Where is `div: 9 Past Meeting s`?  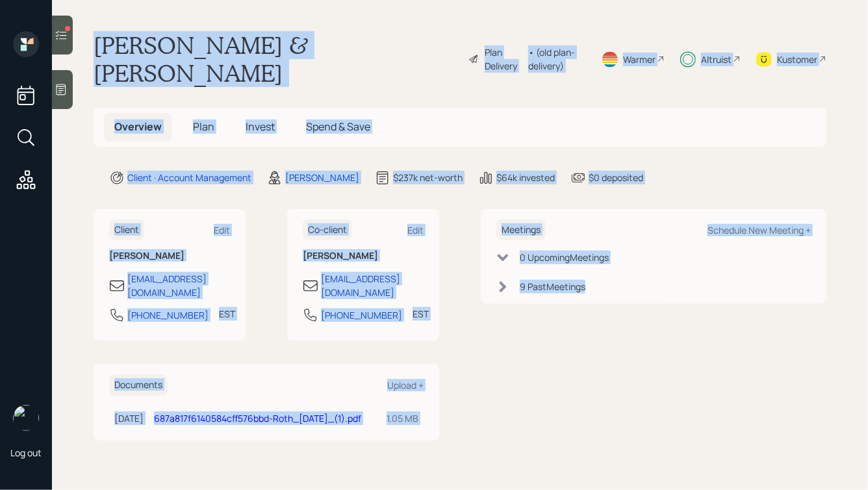
div: 9 Past Meeting s is located at coordinates (552, 286).